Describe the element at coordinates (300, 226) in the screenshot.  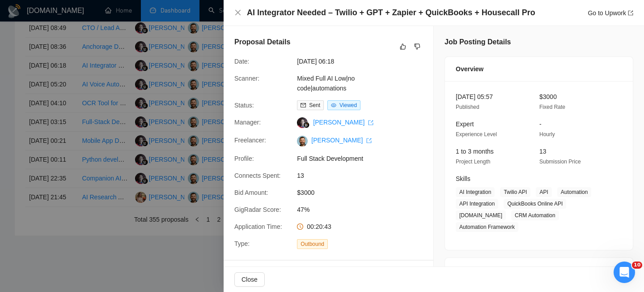
I see `span: clock-circle` at that location.